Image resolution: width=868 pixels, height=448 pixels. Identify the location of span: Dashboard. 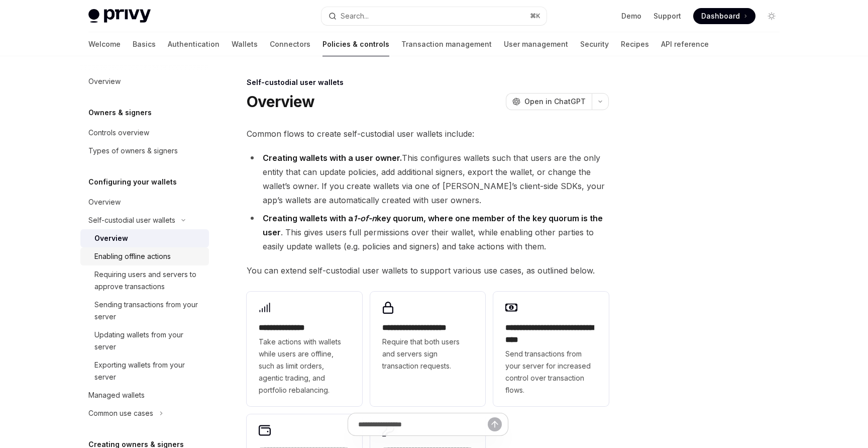
(721, 16).